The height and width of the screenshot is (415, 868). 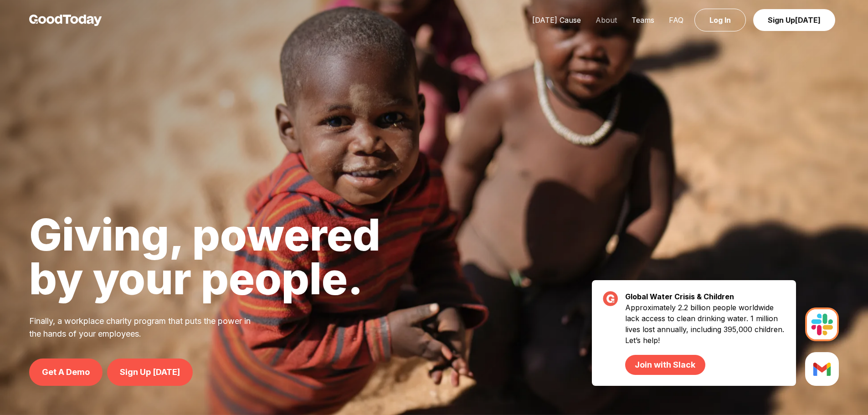 What do you see at coordinates (665, 365) in the screenshot?
I see `a: Join with Slack` at bounding box center [665, 365].